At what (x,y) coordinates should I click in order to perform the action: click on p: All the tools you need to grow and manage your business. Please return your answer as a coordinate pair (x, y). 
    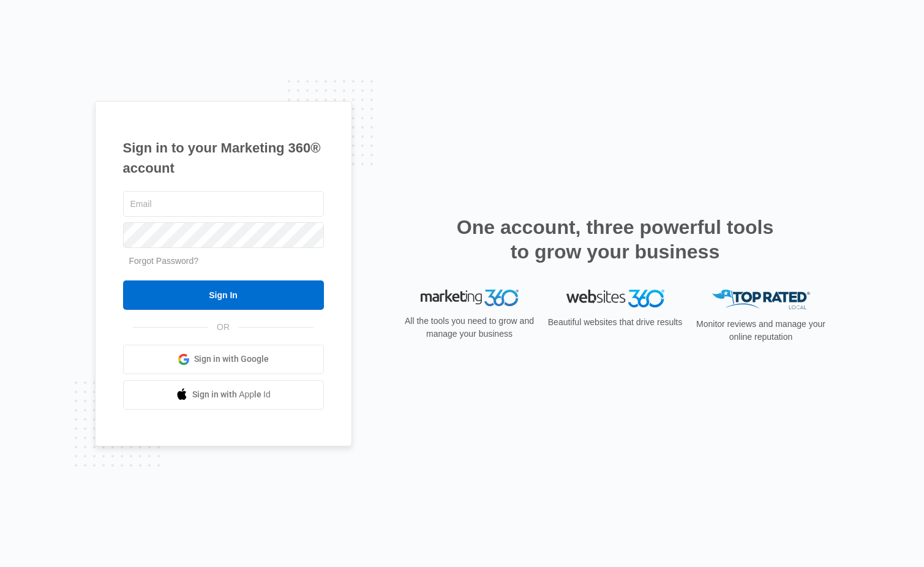
    Looking at the image, I should click on (469, 327).